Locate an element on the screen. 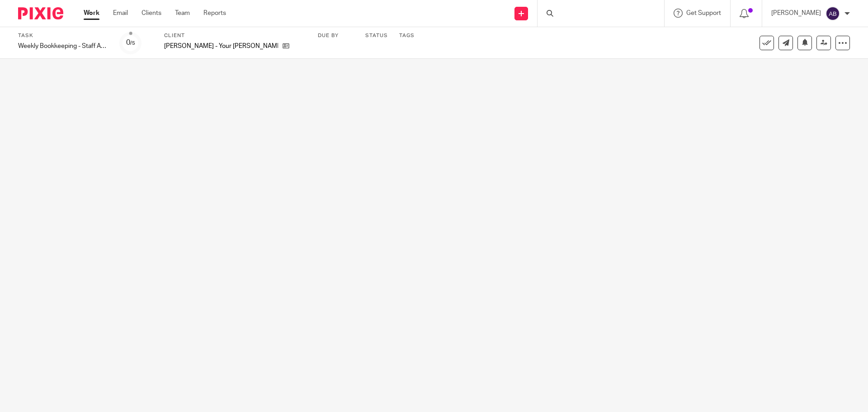 This screenshot has height=412, width=868. div: 0 is located at coordinates (130, 43).